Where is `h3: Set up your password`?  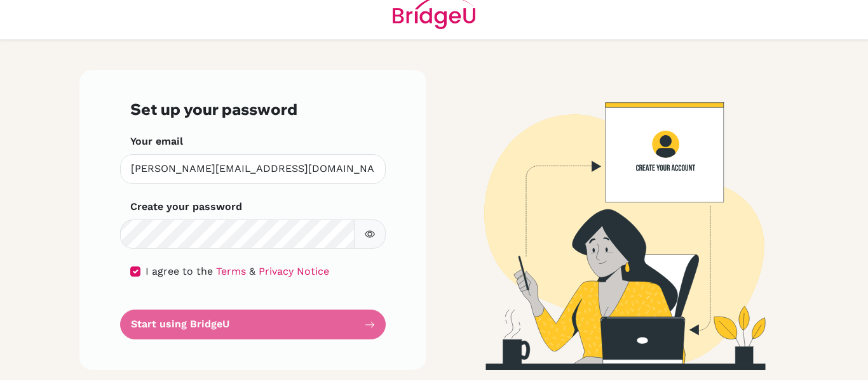
h3: Set up your password is located at coordinates (253, 109).